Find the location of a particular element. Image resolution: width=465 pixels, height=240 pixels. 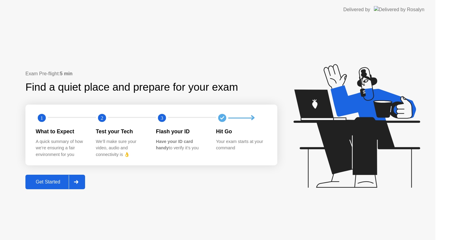

div: to verify it’s you is located at coordinates (181, 145).